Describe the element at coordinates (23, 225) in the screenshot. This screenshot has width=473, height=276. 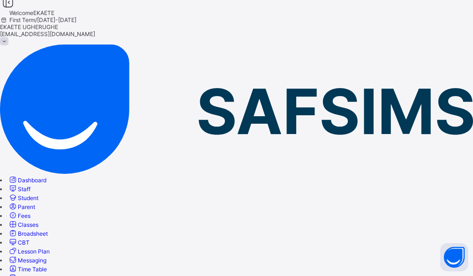
I see `a: Classes` at that location.